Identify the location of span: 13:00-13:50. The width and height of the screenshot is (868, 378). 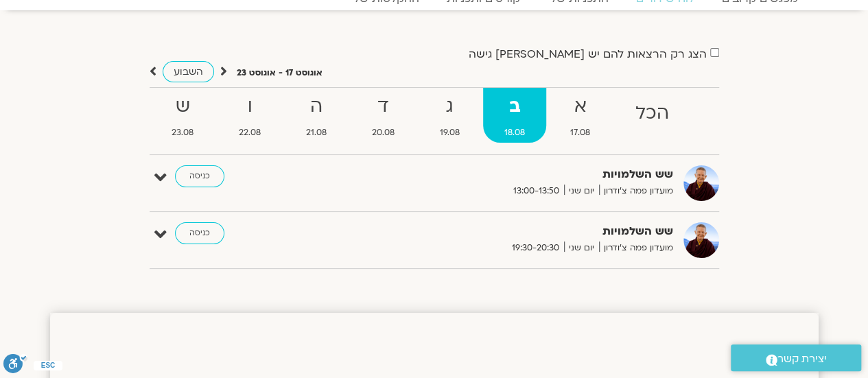
(536, 191).